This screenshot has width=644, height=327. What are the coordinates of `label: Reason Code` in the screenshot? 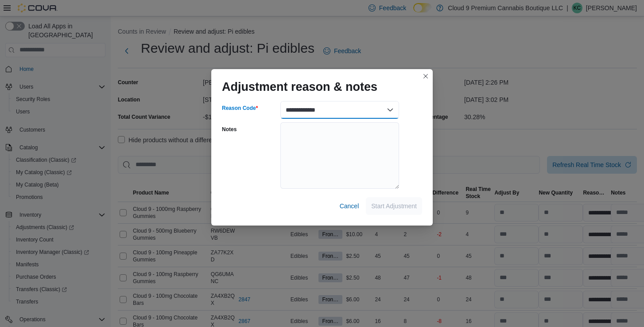 It's located at (240, 108).